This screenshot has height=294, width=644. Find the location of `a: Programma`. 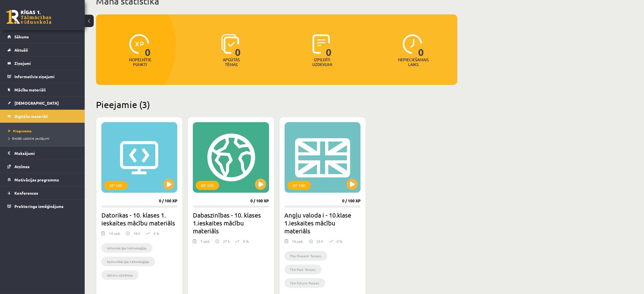

a: Programma is located at coordinates (43, 131).